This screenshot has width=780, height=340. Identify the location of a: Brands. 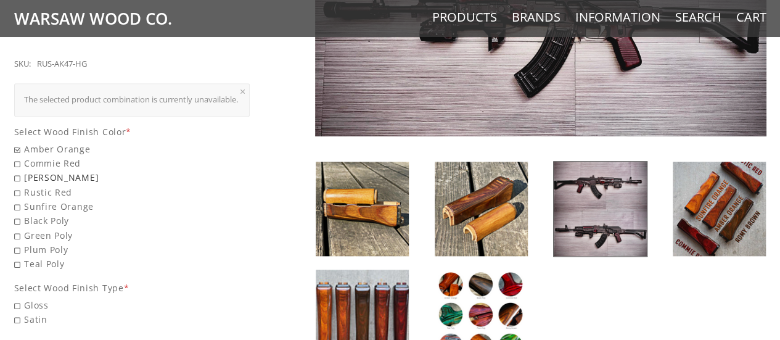
(536, 17).